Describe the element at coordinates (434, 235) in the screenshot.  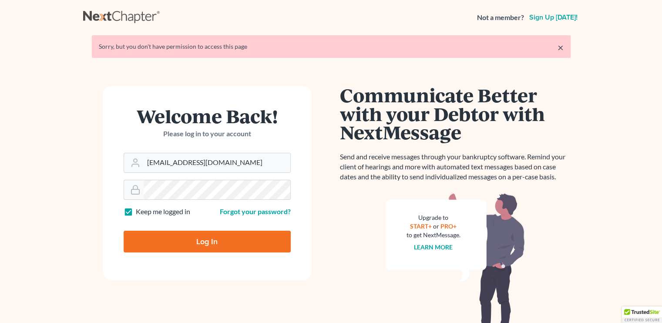
I see `div: to get NextMessage.` at that location.